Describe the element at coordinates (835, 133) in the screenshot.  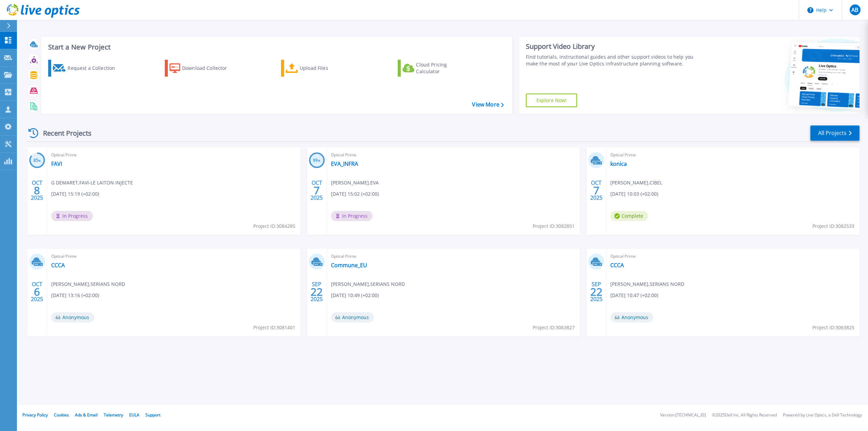
I see `a: All Projects` at that location.